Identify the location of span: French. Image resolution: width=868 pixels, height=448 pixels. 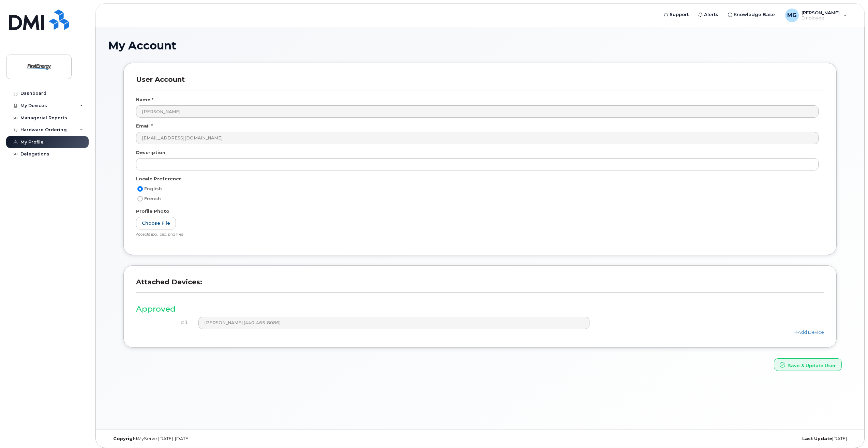
(153, 198).